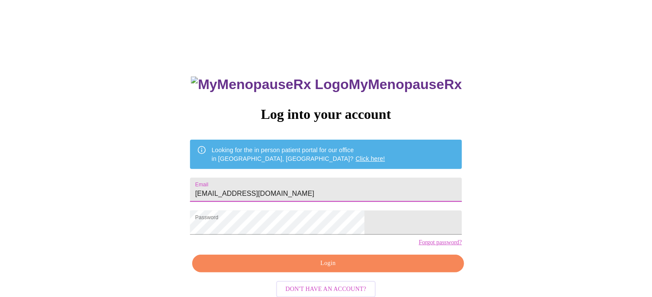  I want to click on img: MyMenopauseRx Logo, so click(270, 84).